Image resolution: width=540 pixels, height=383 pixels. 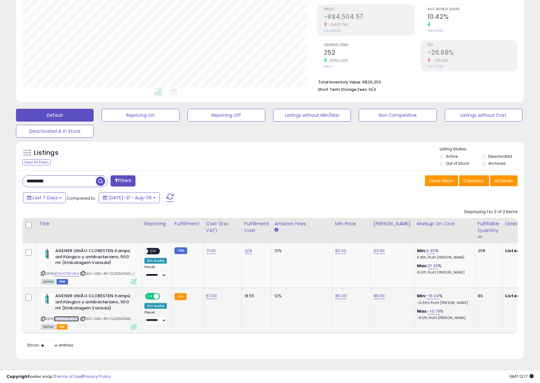 What do you see at coordinates (211, 251) in the screenshot?
I see `a: 71.00` at bounding box center [211, 251].